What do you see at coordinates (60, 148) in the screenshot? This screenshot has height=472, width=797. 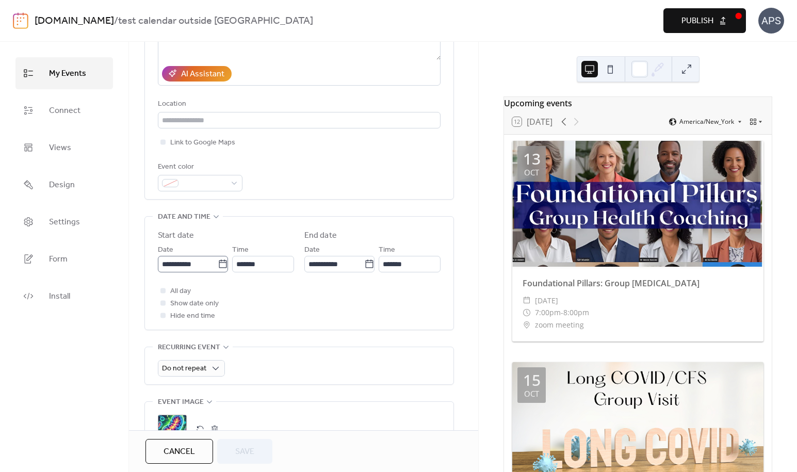 I see `span: Views` at bounding box center [60, 148].